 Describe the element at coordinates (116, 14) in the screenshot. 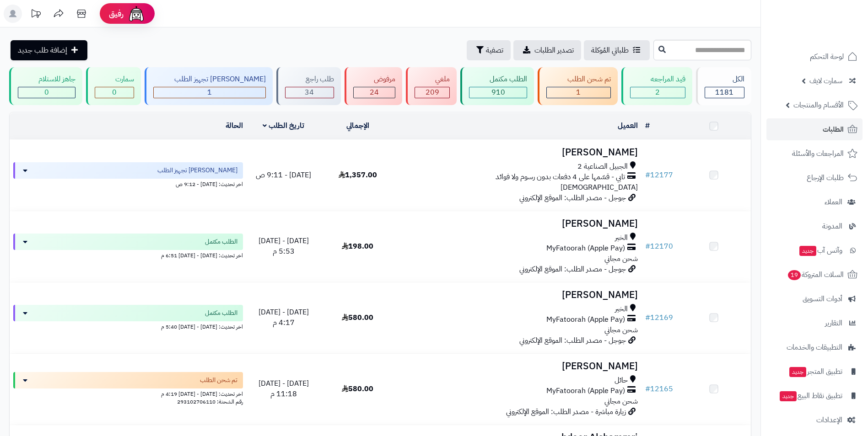

I see `span: رفيق` at that location.